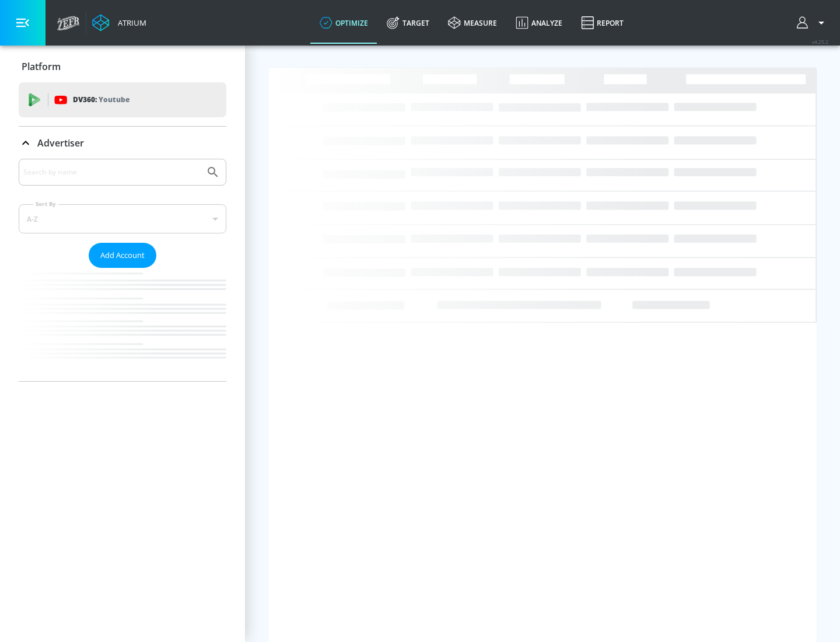  What do you see at coordinates (119, 23) in the screenshot?
I see `a: Atrium` at bounding box center [119, 23].